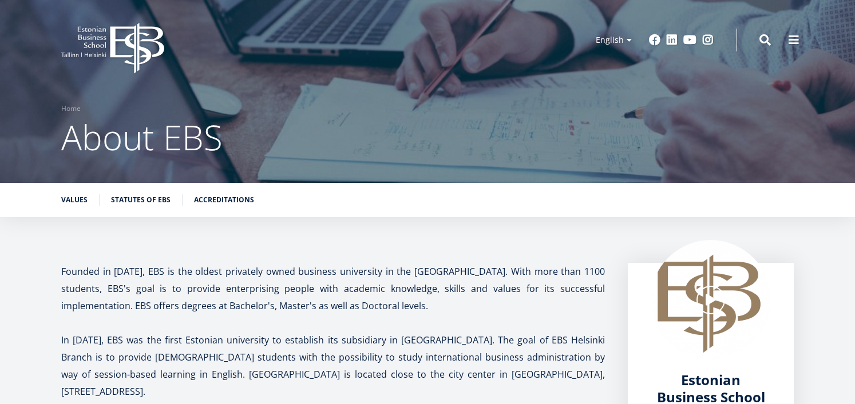 The image size is (855, 404). Describe the element at coordinates (74, 200) in the screenshot. I see `a: Values` at that location.